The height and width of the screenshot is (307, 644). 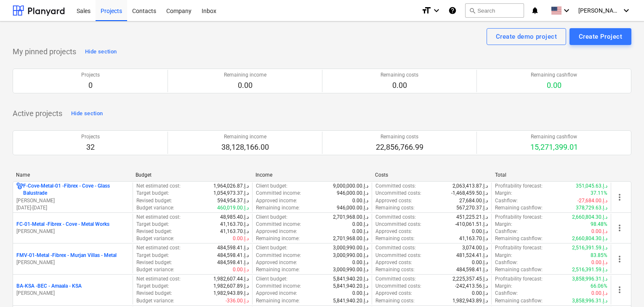 I want to click on p: 1,982,943.89د.إ.‏, so click(x=231, y=293).